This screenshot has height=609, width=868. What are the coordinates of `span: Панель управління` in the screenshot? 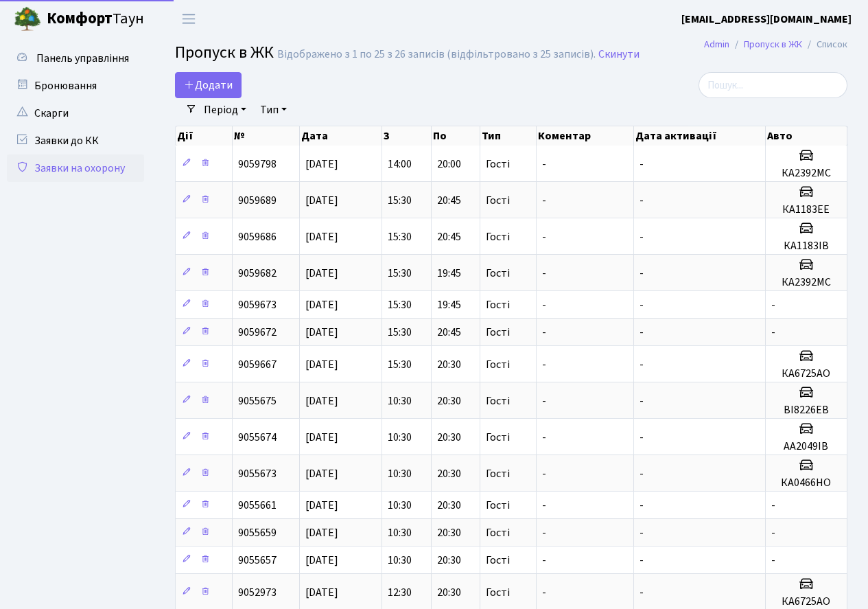 It's located at (82, 58).